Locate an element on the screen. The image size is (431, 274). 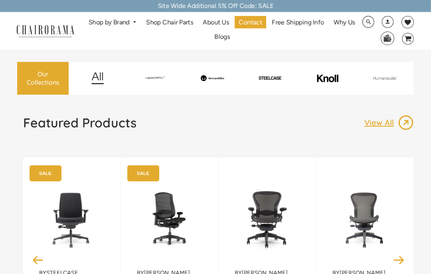
a: Contact is located at coordinates (250, 22).